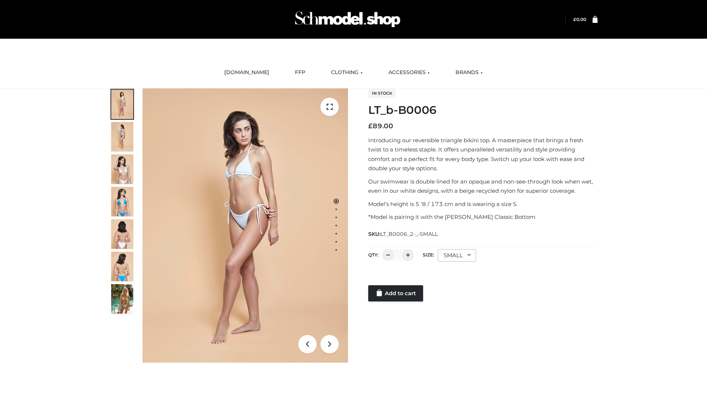  What do you see at coordinates (122, 266) in the screenshot?
I see `img: ArielClassicBikiniTop_CloudNine_AzureSky_OW114ECO_8-scaled.jpg` at bounding box center [122, 266].